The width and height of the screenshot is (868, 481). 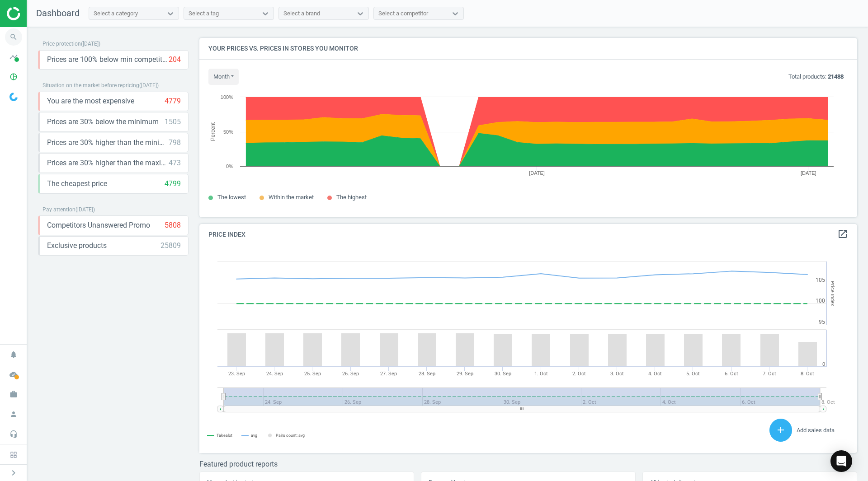 I want to click on div: Select a category, so click(x=116, y=14).